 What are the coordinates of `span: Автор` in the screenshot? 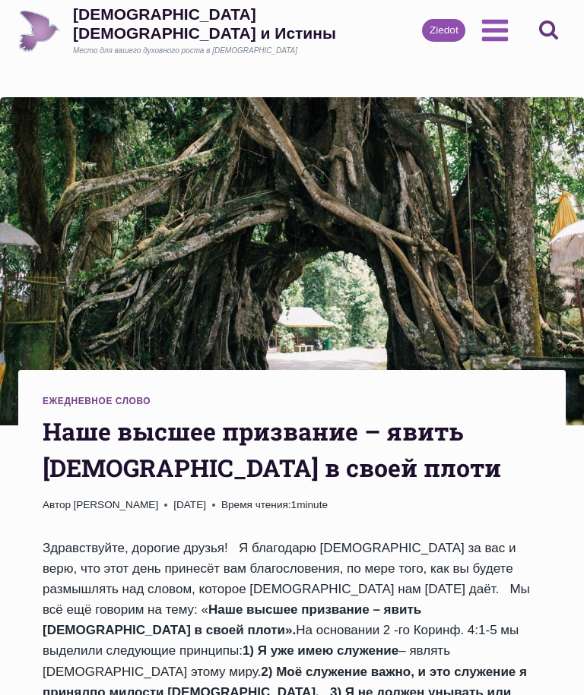 It's located at (56, 505).